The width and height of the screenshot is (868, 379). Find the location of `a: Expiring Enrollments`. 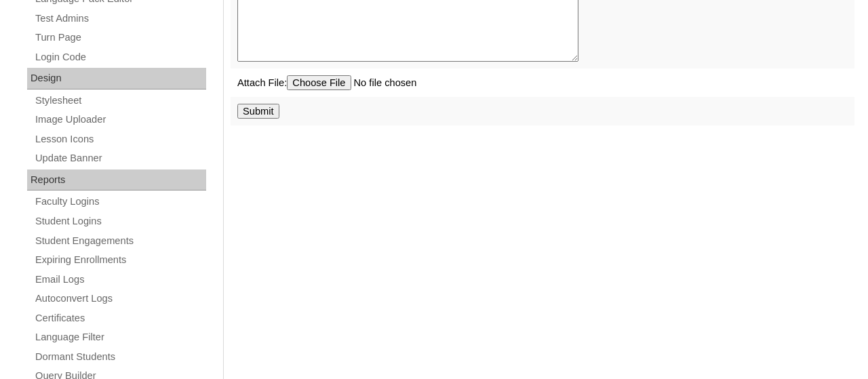

a: Expiring Enrollments is located at coordinates (120, 260).